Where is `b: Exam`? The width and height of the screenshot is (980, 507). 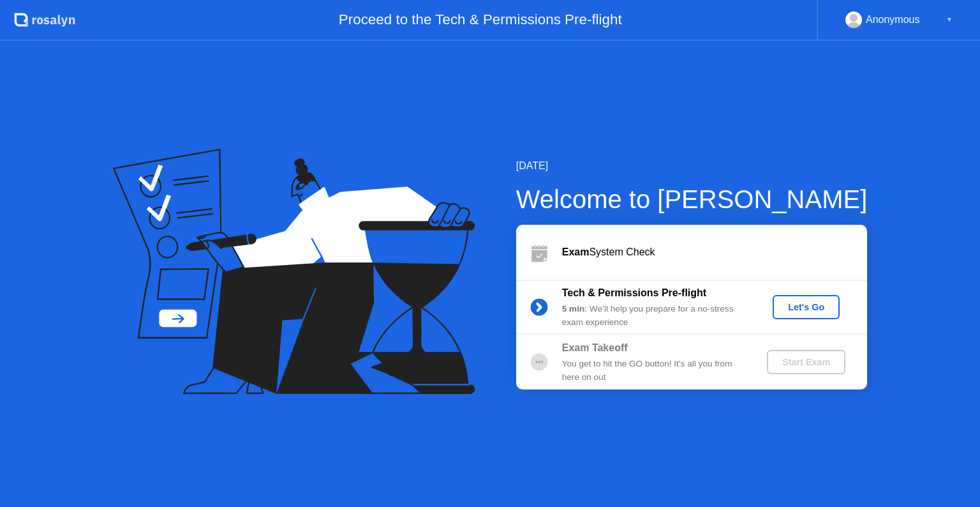 b: Exam is located at coordinates (575, 251).